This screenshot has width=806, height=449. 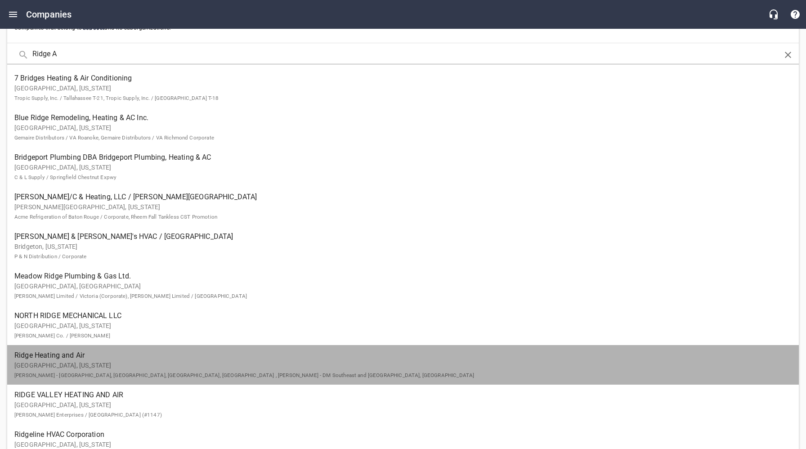 What do you see at coordinates (396, 157) in the screenshot?
I see `span: Bridgeport Plumbing DBA Bridgeport Plumbing, Heating & AC` at bounding box center [396, 157].